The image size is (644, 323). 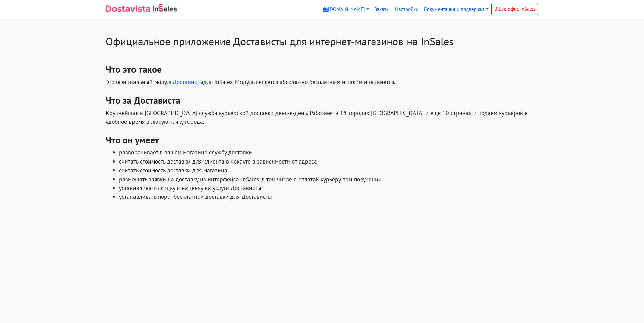 I want to click on h3: Что за Достависта, so click(x=322, y=100).